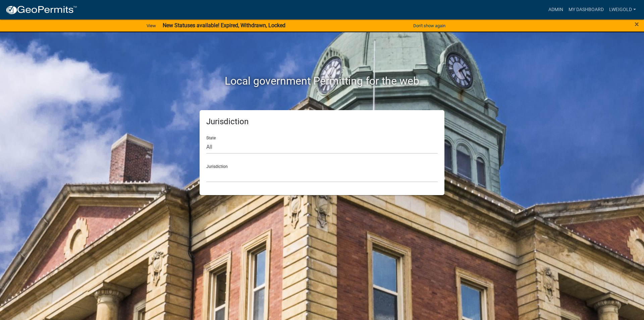  Describe the element at coordinates (637, 24) in the screenshot. I see `button: Close` at that location.